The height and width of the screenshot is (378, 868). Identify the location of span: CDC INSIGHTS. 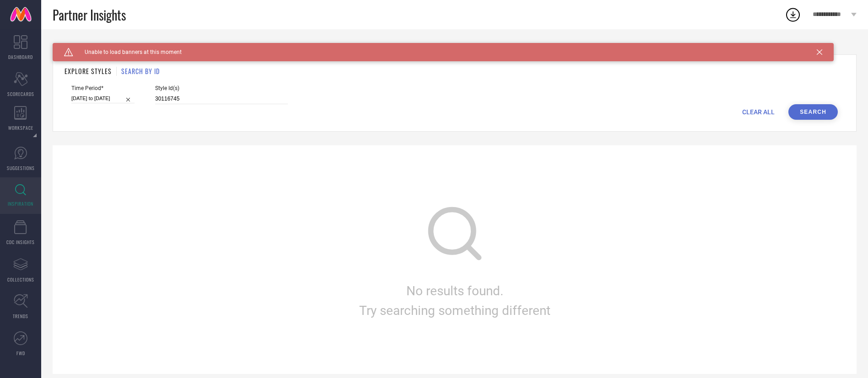
(21, 242).